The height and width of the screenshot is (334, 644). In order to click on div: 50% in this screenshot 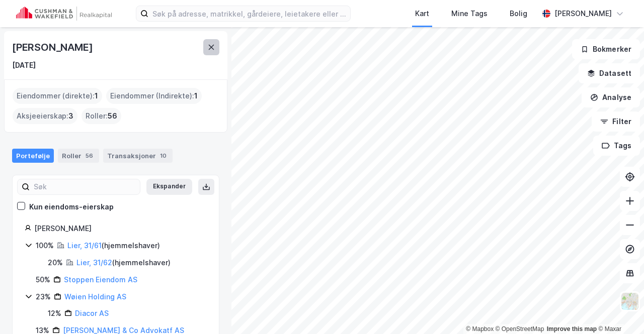, I will do `click(43, 280)`.